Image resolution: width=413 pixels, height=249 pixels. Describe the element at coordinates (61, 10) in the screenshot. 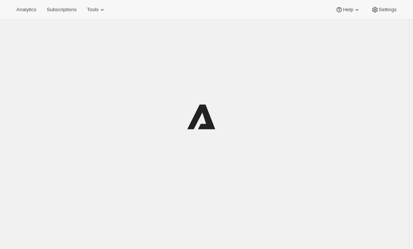

I see `button: Subscriptions` at that location.